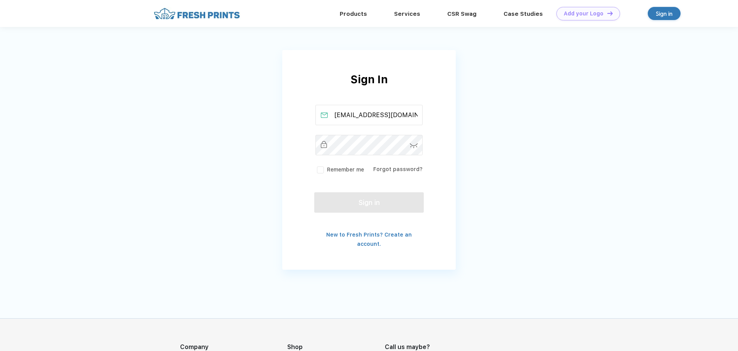 The image size is (738, 351). Describe the element at coordinates (369, 202) in the screenshot. I see `button: Sign in` at that location.